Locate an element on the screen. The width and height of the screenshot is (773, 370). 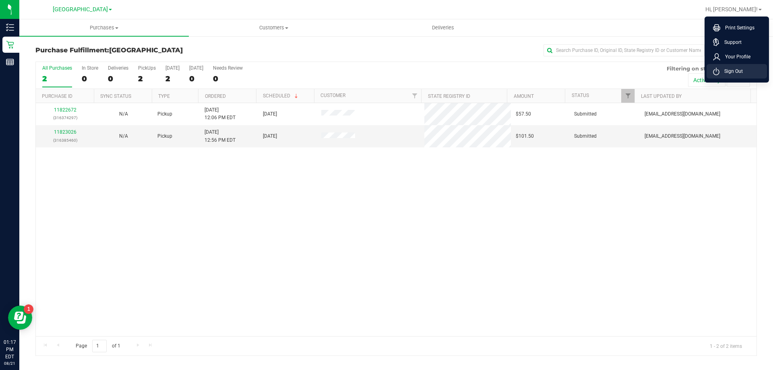
a: Ordered is located at coordinates (215, 96).